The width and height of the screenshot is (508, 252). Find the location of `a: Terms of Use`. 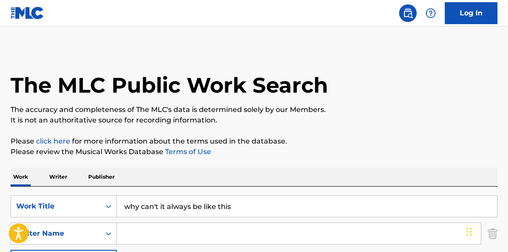

a: Terms of Use is located at coordinates (187, 151).